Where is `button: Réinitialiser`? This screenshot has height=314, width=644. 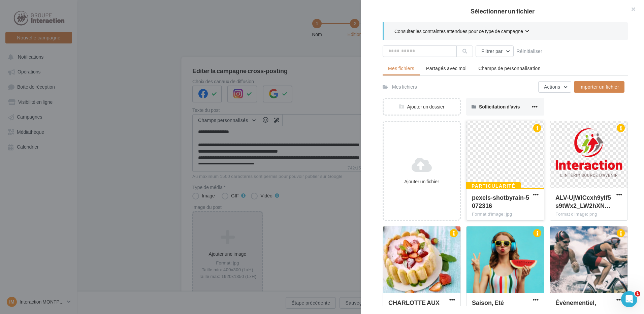
button: Réinitialiser is located at coordinates (529, 51).